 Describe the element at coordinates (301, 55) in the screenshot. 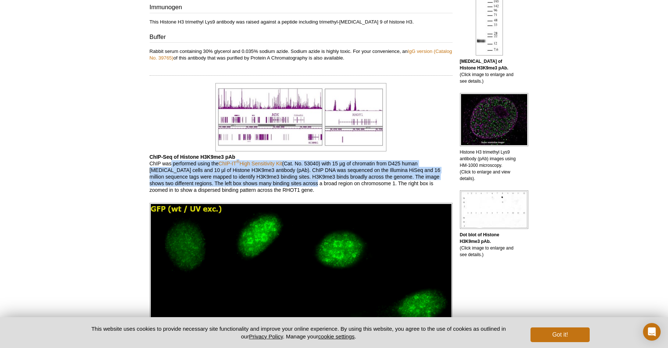

I see `p: Rabbit serum containing 30% glycerol and 0.035% sodium azide. Sodium azide is highly toxic. For y...` at that location.